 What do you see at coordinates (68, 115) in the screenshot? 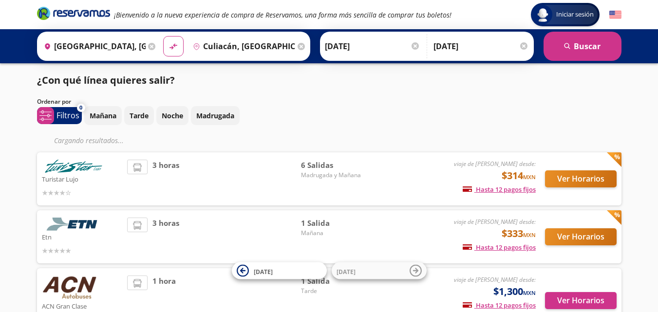
I see `p: Filtros` at bounding box center [68, 115].